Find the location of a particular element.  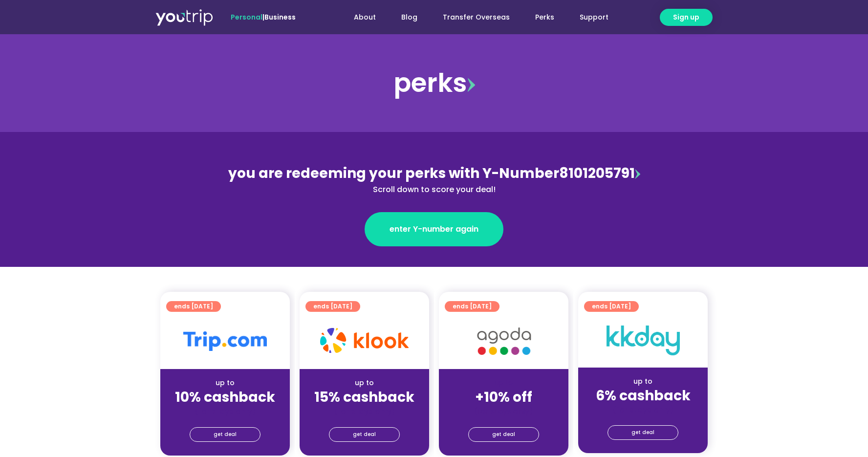

strong: +10% off is located at coordinates (504, 397).